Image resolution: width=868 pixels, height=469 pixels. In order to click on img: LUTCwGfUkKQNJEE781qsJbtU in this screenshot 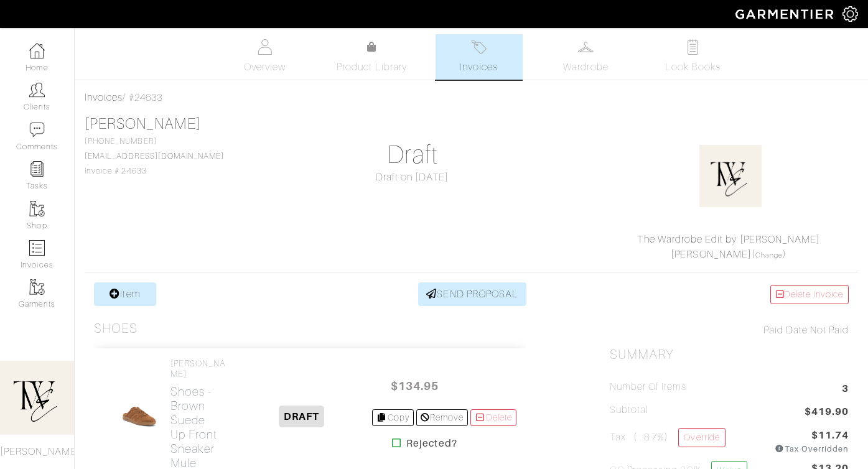, I will do `click(139, 417)`.